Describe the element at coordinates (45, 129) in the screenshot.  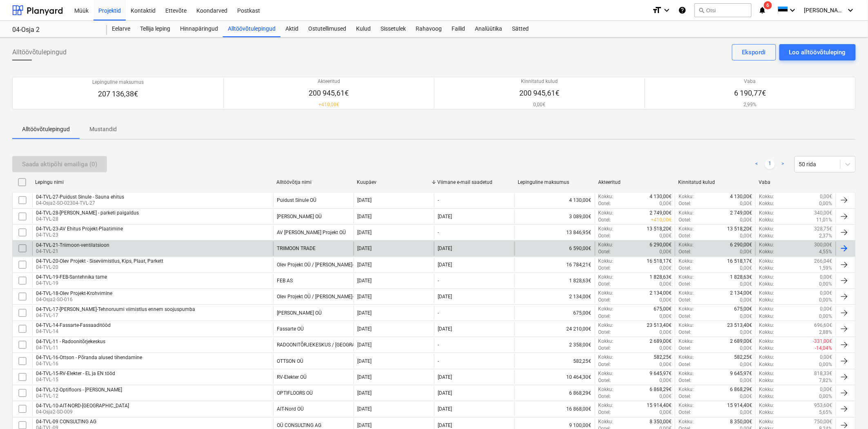
I see `p: Alltöövõtulepingud` at that location.